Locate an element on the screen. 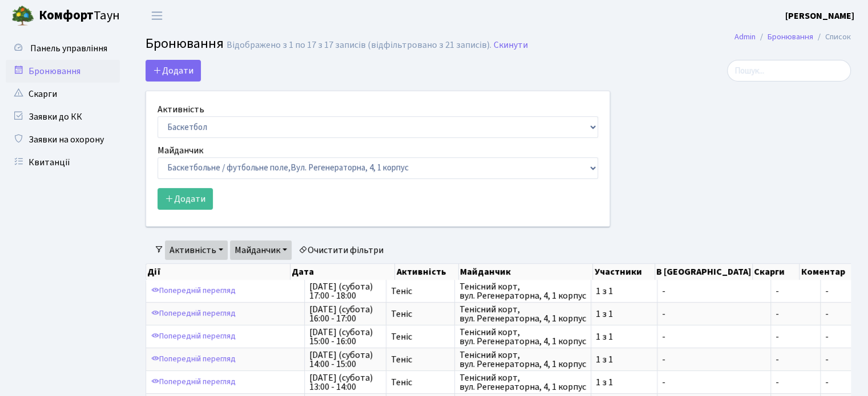 This screenshot has width=868, height=396. a: Очистити фільтри is located at coordinates (340, 250).